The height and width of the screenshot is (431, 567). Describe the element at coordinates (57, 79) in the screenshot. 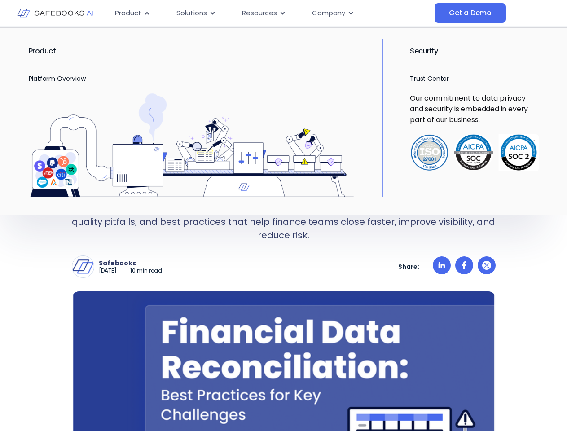

I see `a: Platform Overview` at that location.